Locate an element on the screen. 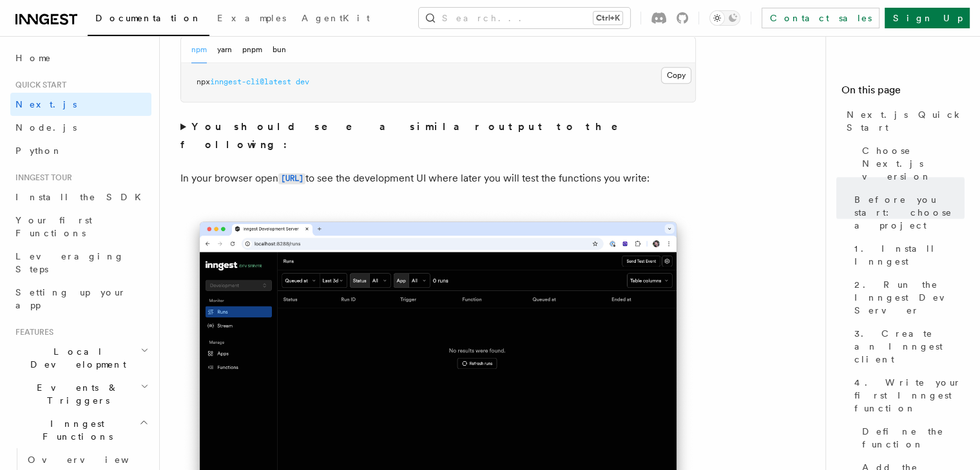 This screenshot has width=980, height=470. span: Next.js Quick Start is located at coordinates (905, 121).